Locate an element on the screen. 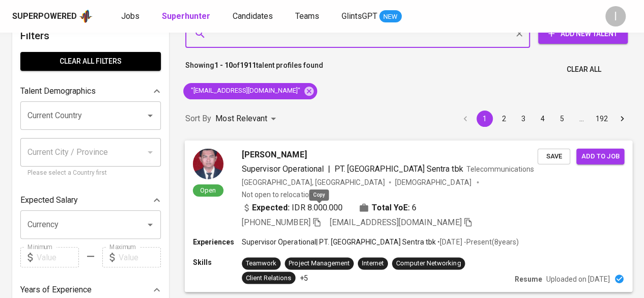 This screenshot has height=298, width=644. div: Computer Networking is located at coordinates (428, 263).